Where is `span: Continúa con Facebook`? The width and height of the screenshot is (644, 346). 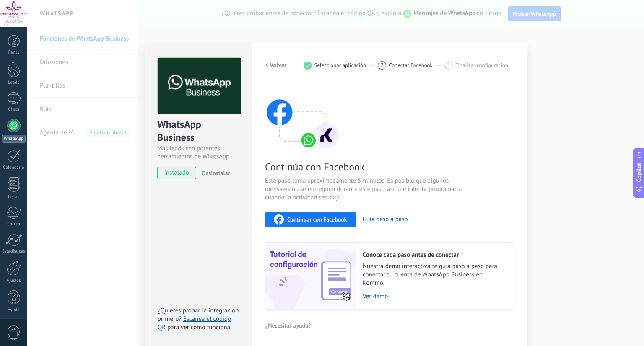
span: Continúa con Facebook is located at coordinates (365, 167).